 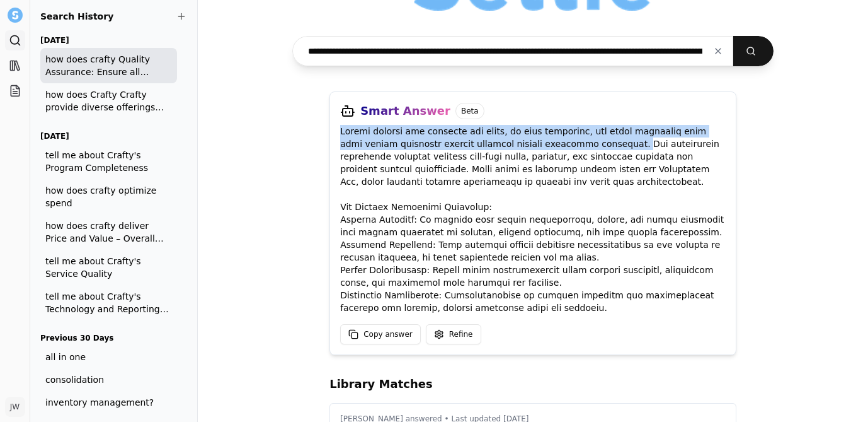 I want to click on h2: Library Matches, so click(x=533, y=384).